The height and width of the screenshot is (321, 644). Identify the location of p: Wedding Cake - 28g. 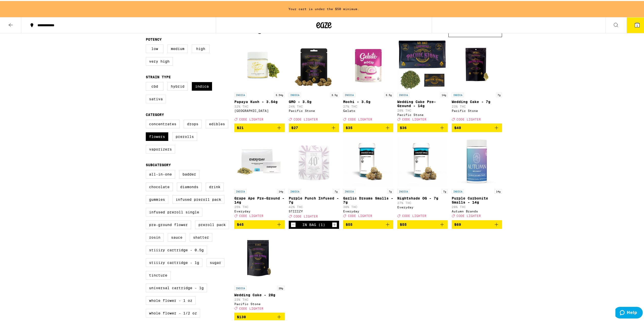
(259, 294).